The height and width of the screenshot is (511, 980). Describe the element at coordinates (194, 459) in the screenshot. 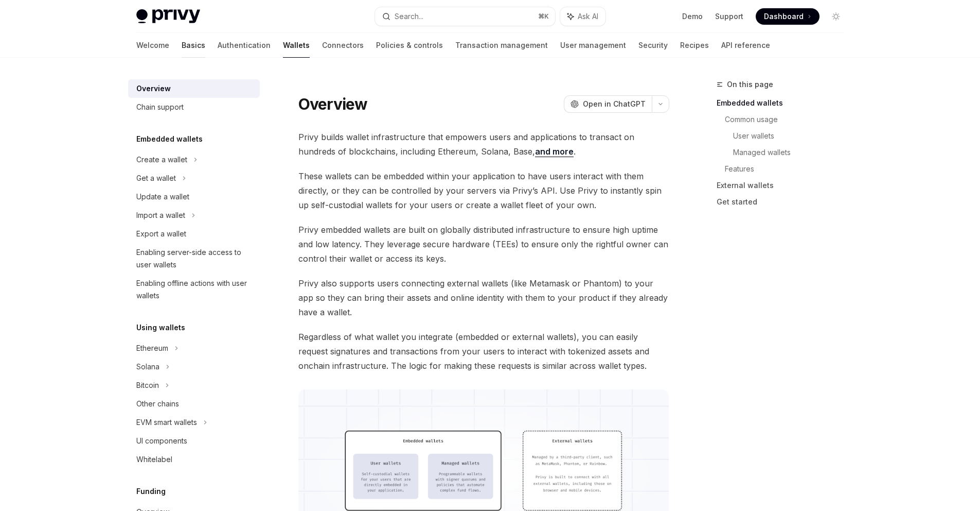

I see `a: Whitelabel` at that location.